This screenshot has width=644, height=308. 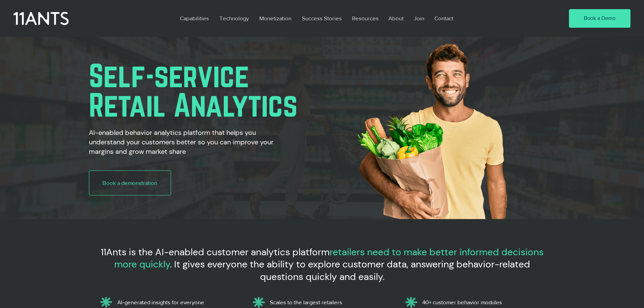 What do you see at coordinates (365, 18) in the screenshot?
I see `a: Resources` at bounding box center [365, 18].